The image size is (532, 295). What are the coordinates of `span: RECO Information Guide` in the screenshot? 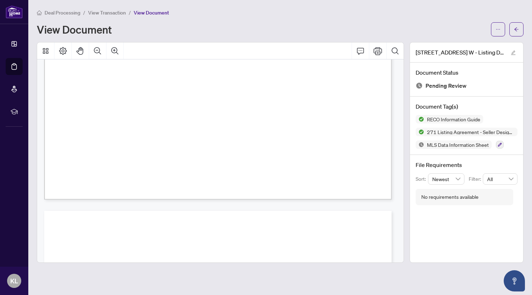 It's located at (454, 119).